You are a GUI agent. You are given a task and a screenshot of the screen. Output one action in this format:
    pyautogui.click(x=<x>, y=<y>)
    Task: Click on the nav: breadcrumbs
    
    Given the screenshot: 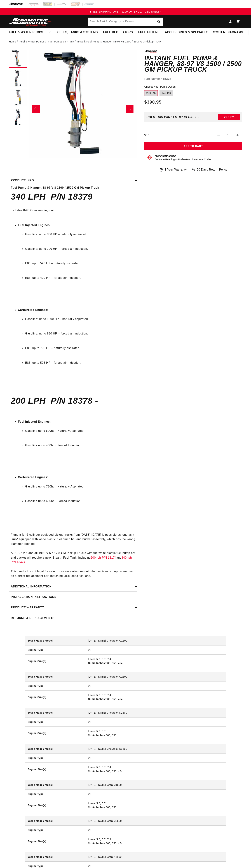 What is the action you would take?
    pyautogui.click(x=126, y=42)
    